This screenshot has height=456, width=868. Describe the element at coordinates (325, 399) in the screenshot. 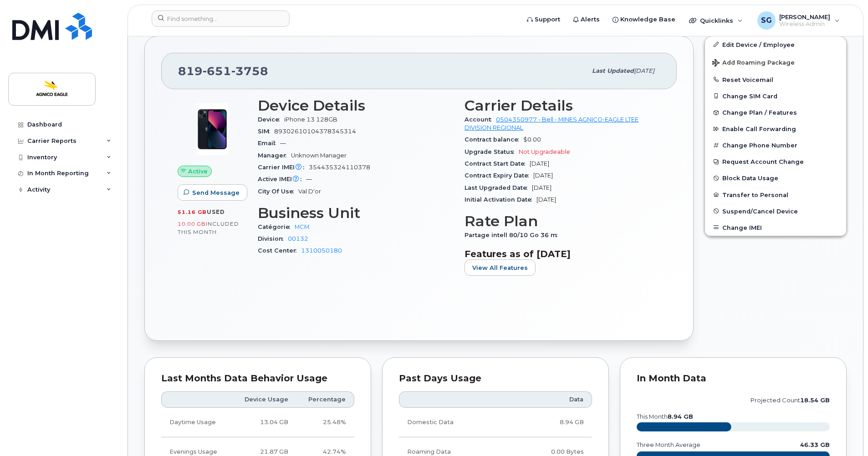

I see `th: Percentage` at that location.